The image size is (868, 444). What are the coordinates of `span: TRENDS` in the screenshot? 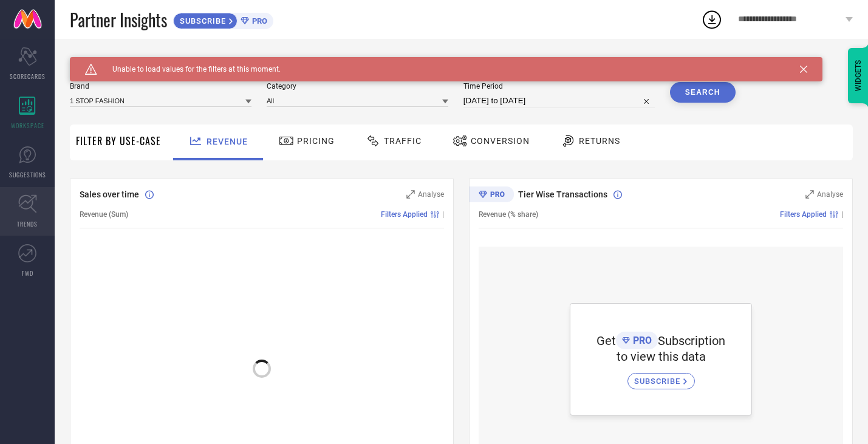 It's located at (27, 224).